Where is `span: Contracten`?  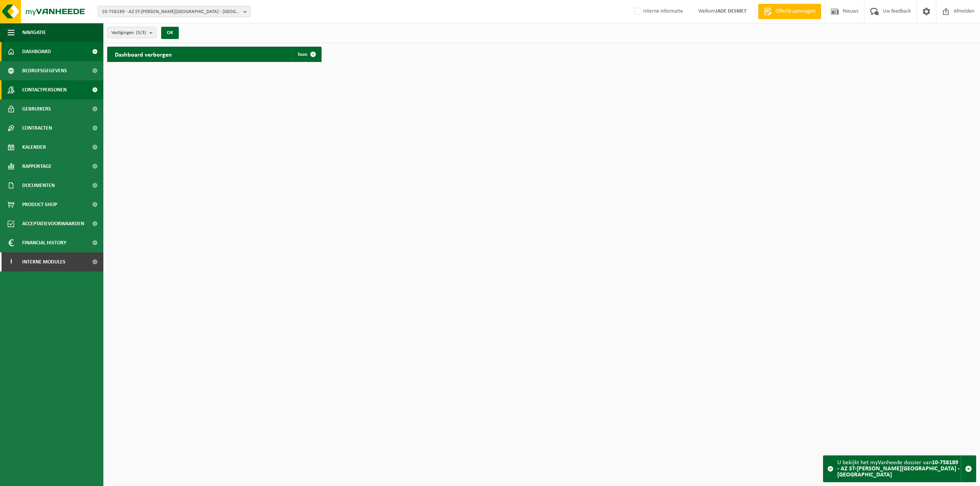 span: Contracten is located at coordinates (37, 128).